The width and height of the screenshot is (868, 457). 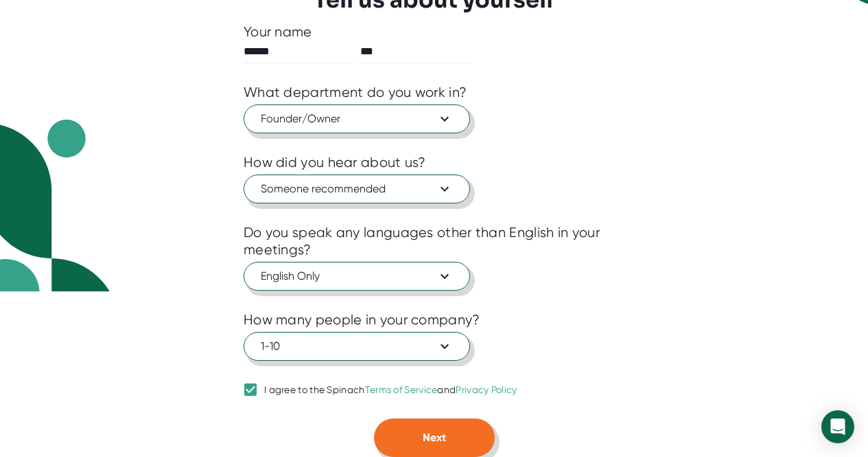 What do you see at coordinates (357, 119) in the screenshot?
I see `button: Founder/Owner` at bounding box center [357, 119].